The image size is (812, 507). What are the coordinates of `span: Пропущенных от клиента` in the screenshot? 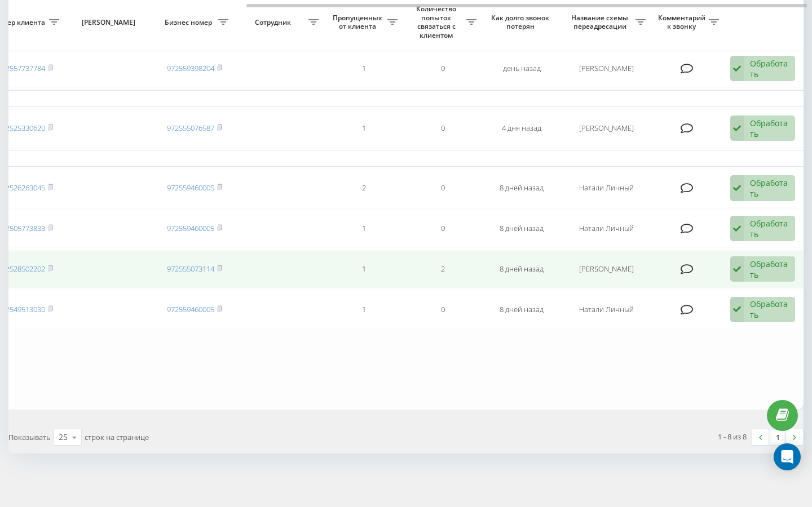 It's located at (359, 22).